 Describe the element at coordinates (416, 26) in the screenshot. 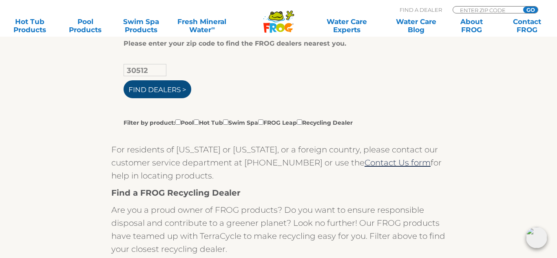

I see `a: Water CareBlog` at that location.